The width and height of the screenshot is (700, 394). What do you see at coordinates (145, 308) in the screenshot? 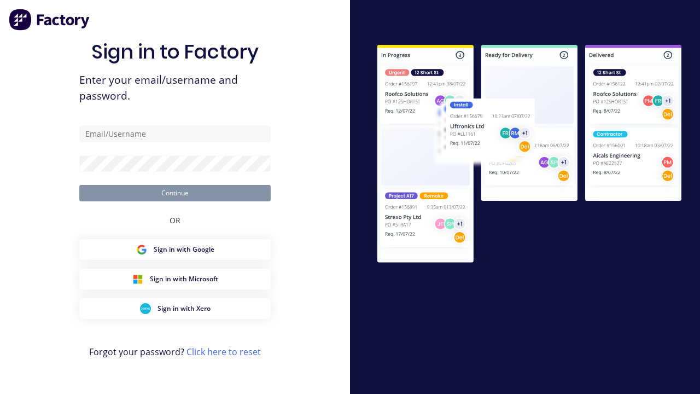
I see `img: Xero Sign in` at bounding box center [145, 308].